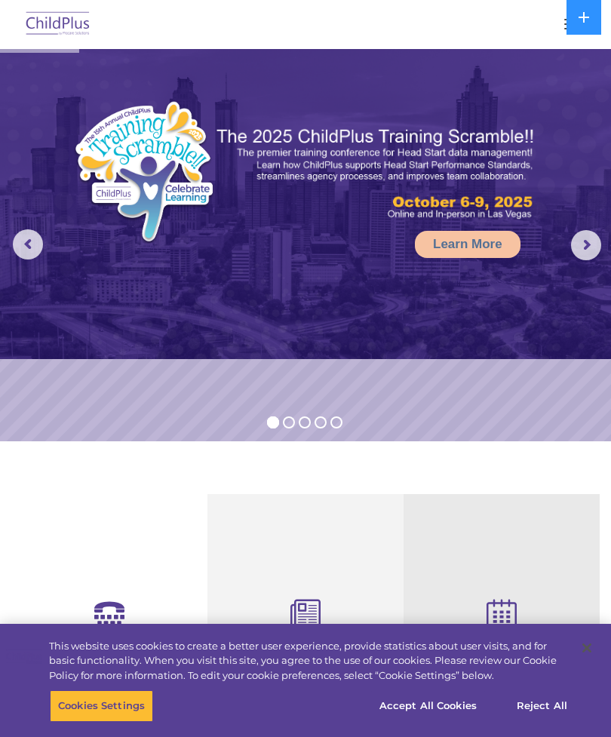 This screenshot has width=611, height=737. What do you see at coordinates (58, 24) in the screenshot?
I see `img: ChildPlus by Procare Solutions` at bounding box center [58, 24].